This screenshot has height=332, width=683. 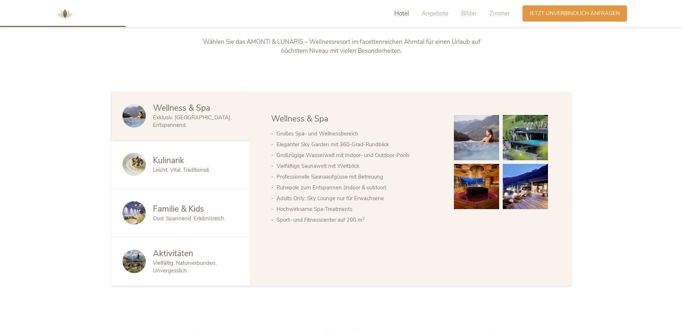 What do you see at coordinates (358, 155) in the screenshot?
I see `li: Großzügige Wasserwelt mit Indoor- und Outdoor-Pools` at bounding box center [358, 155].